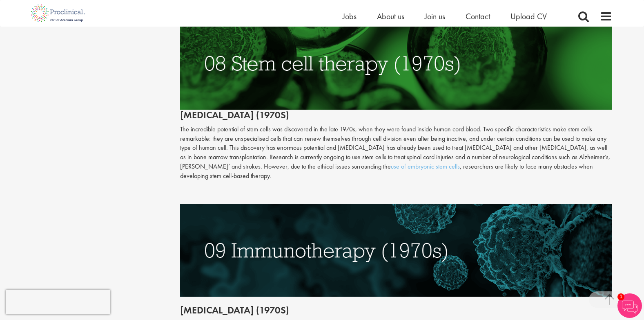 The height and width of the screenshot is (320, 644). I want to click on span: Join us, so click(435, 16).